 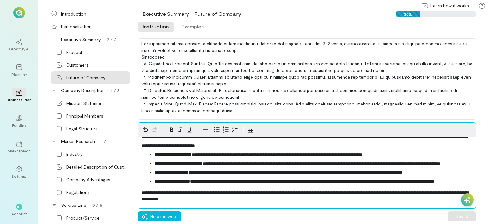 What do you see at coordinates (19, 49) in the screenshot?
I see `div: Growegy AI` at bounding box center [19, 49].